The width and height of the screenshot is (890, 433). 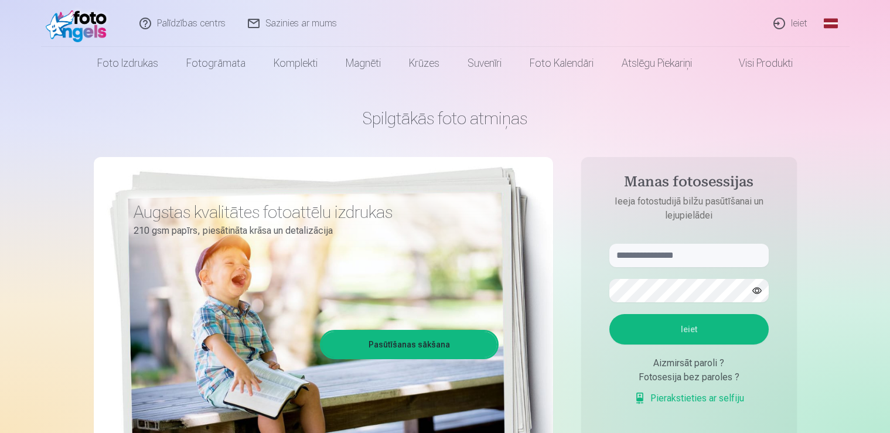 What do you see at coordinates (79, 23) in the screenshot?
I see `img: /fa1` at bounding box center [79, 23].